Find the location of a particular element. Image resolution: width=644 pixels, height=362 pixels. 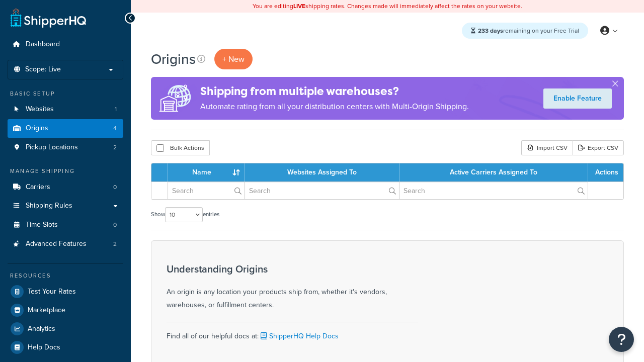

a: Export CSV is located at coordinates (598, 148).